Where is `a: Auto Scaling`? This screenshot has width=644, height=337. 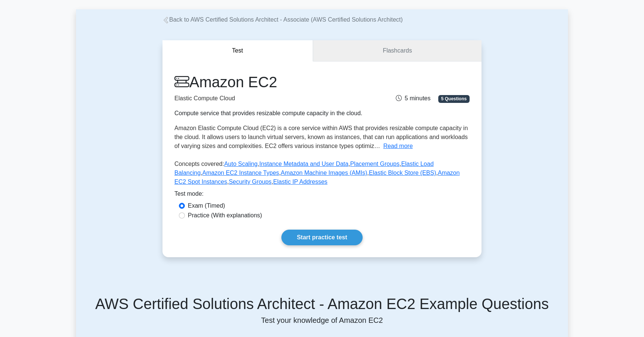 a: Auto Scaling is located at coordinates (241, 164).